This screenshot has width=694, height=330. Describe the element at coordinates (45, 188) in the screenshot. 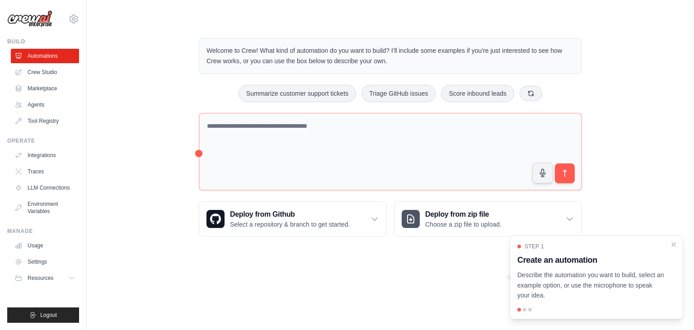

I see `a: LLM Connections` at that location.